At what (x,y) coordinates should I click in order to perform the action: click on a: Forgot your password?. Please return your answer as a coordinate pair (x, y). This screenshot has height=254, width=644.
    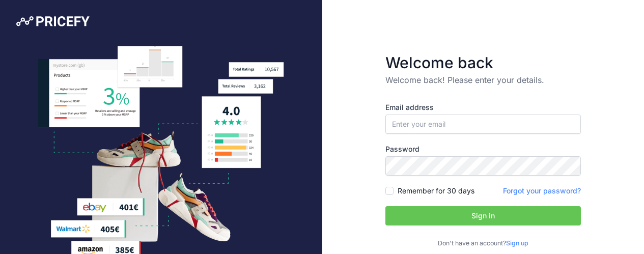
    Looking at the image, I should click on (541, 190).